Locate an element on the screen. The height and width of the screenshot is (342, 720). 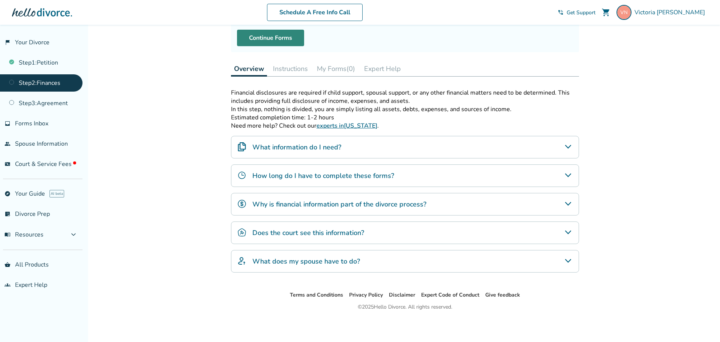
span: groups is located at coordinates (8, 285).